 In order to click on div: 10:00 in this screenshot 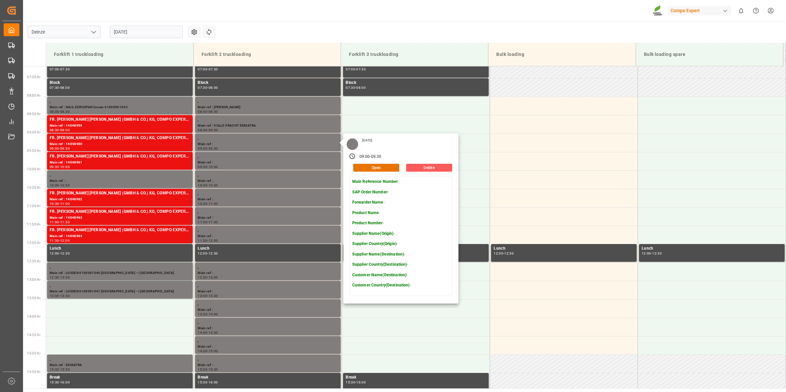, I will do `click(54, 185)`.